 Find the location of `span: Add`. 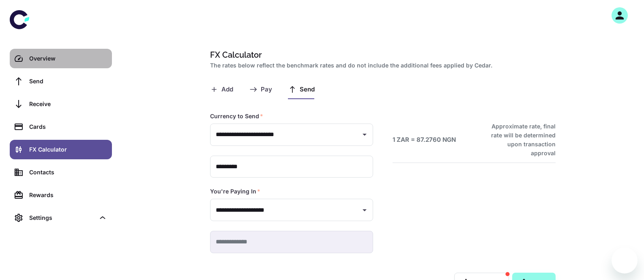

span: Add is located at coordinates (227, 89).